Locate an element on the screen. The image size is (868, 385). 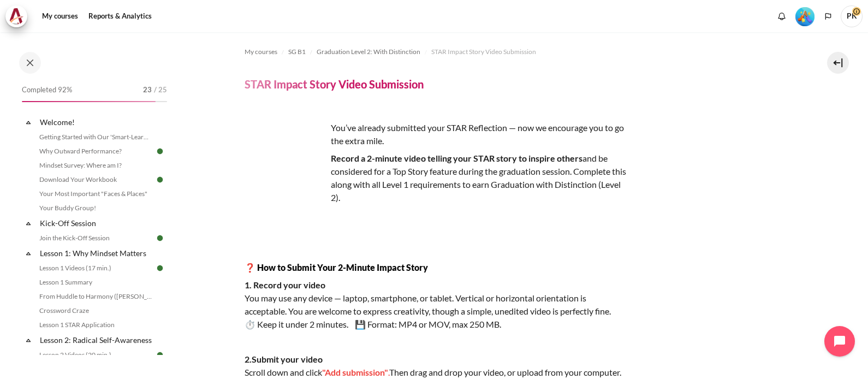
a: Lesson 2 Videos (20 min.) is located at coordinates (96, 355).